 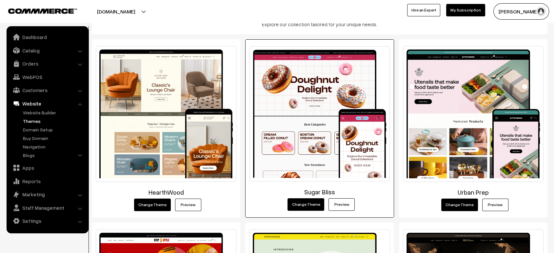 What do you see at coordinates (47, 37) in the screenshot?
I see `a: Dashboard` at bounding box center [47, 37].